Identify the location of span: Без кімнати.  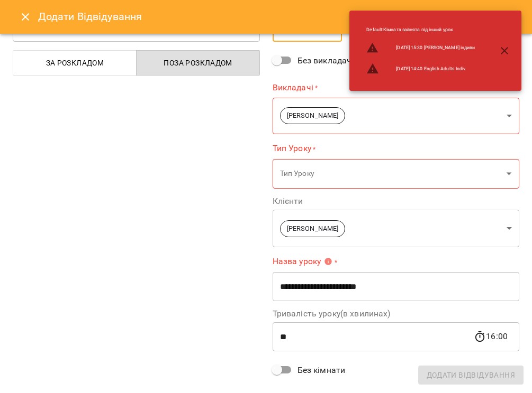
(321, 371).